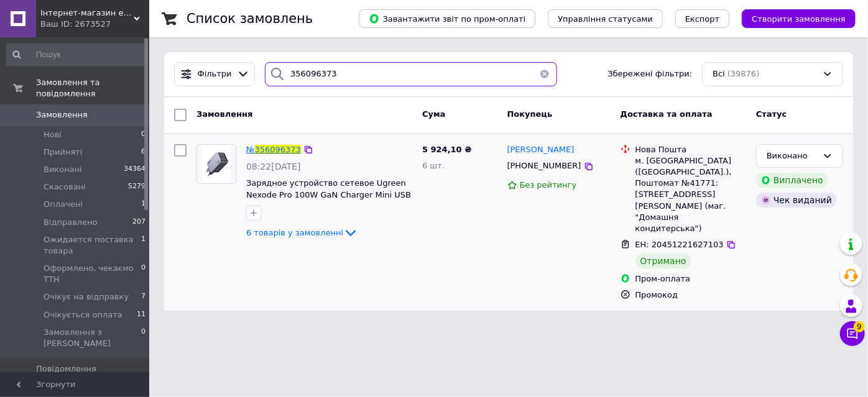 Image resolution: width=868 pixels, height=397 pixels. Describe the element at coordinates (138, 223) in the screenshot. I see `span: 207` at that location.